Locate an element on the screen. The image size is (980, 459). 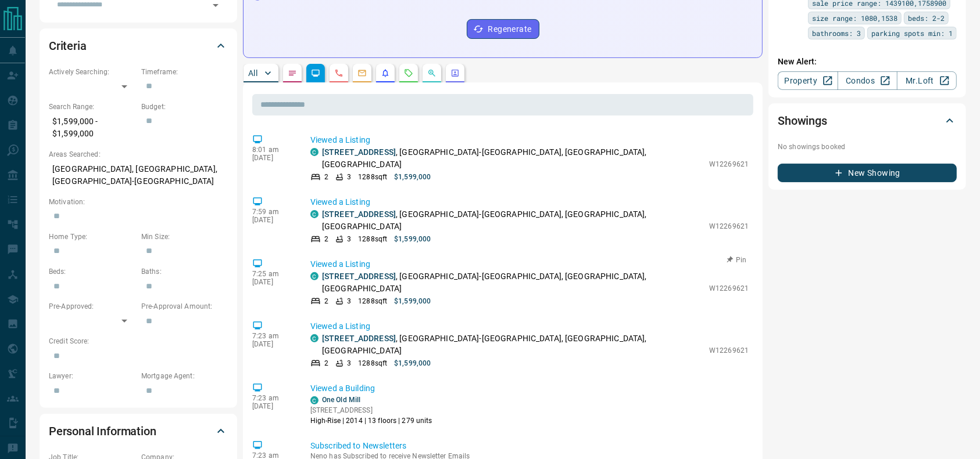
p: Beds: is located at coordinates (92, 272).